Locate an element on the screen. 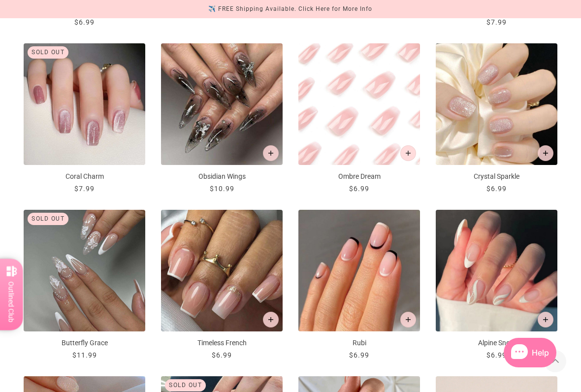 The width and height of the screenshot is (581, 392). a: Coral Charm is located at coordinates (84, 119).